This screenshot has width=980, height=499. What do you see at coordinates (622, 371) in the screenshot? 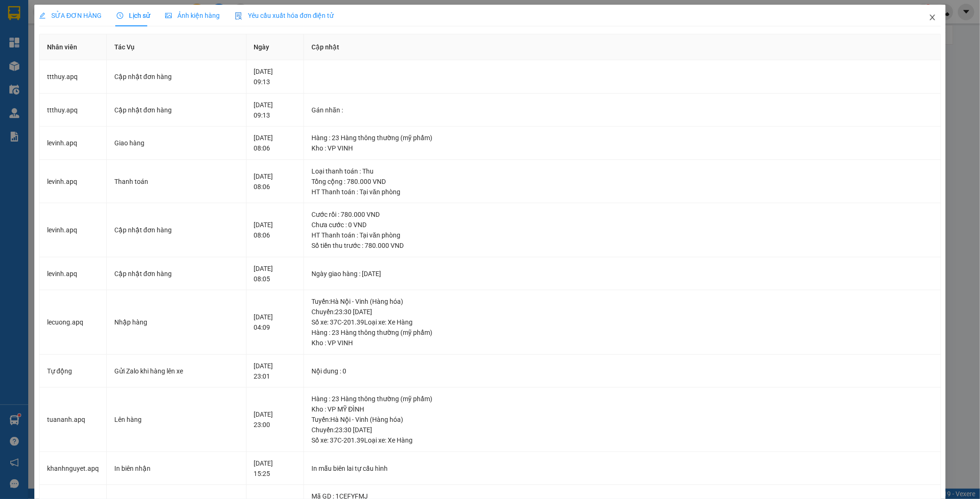
I see `div: Nội dung : 0` at bounding box center [622, 371].